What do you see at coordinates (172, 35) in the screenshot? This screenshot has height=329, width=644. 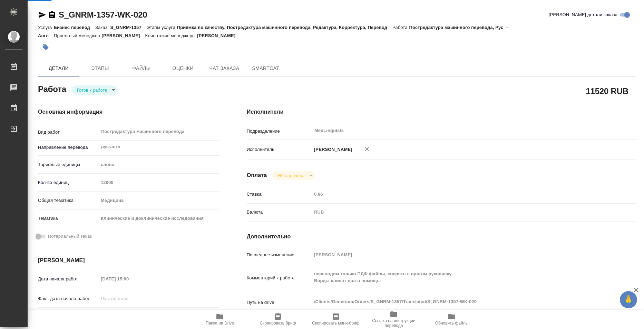 I see `p: Клиентские менеджеры` at bounding box center [172, 35].